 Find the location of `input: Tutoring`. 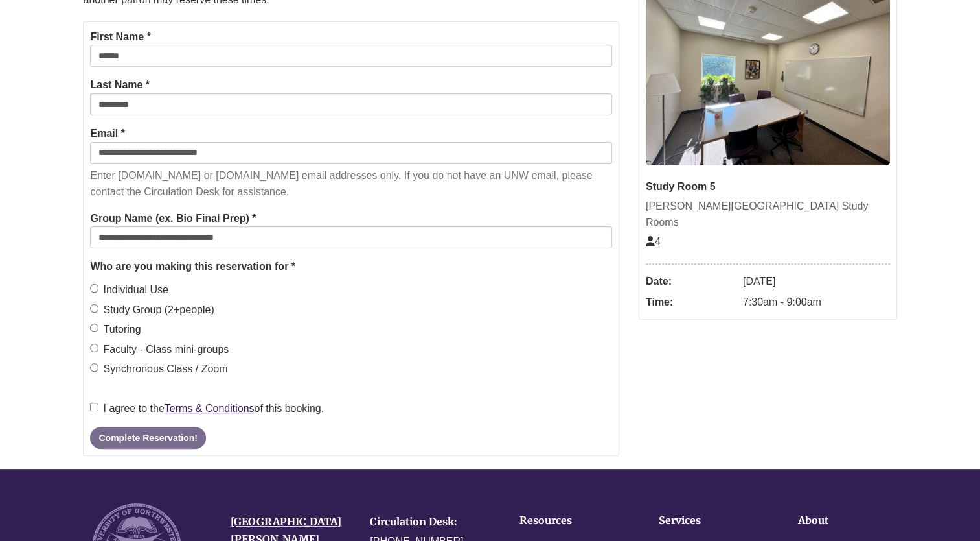

input: Tutoring is located at coordinates (94, 327).